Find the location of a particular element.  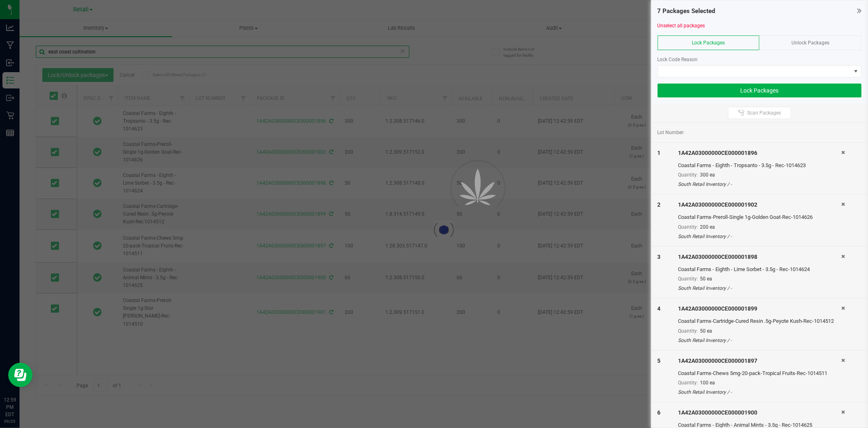

div: 1A42A03000000CE000001902 is located at coordinates (759, 205).